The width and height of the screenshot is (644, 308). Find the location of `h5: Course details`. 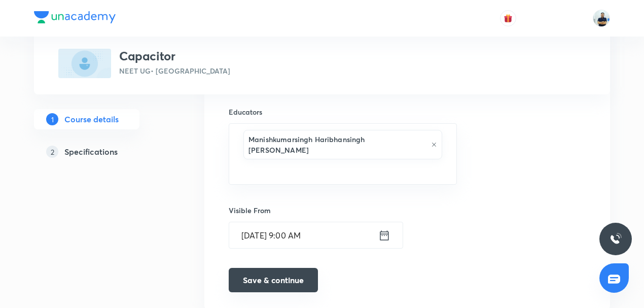

h5: Course details is located at coordinates (91, 119).